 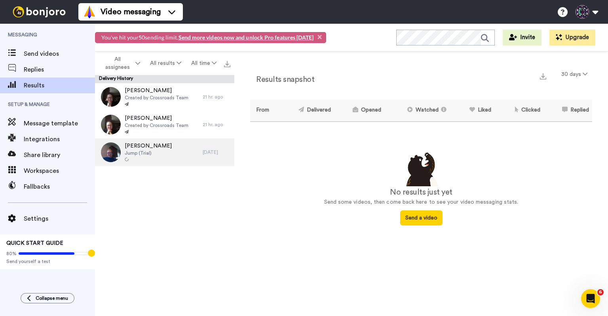 I want to click on span: Settings, so click(x=59, y=219).